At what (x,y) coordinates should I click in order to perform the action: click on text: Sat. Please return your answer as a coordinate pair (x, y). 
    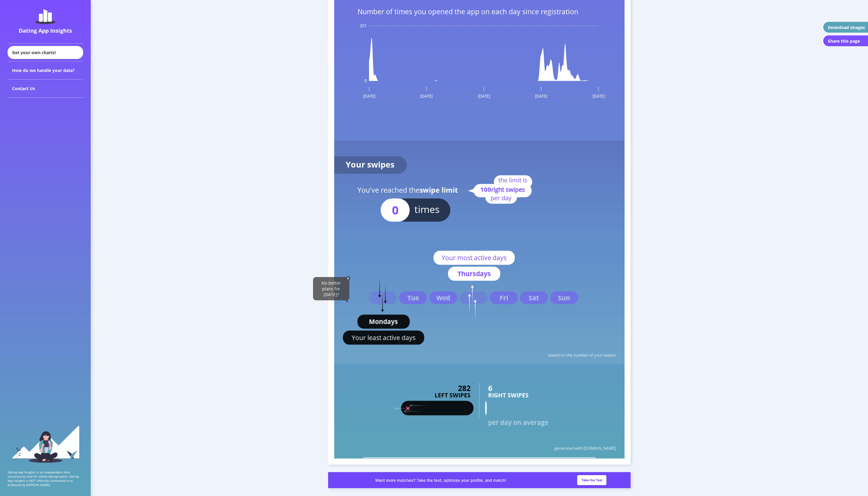
    Looking at the image, I should click on (534, 297).